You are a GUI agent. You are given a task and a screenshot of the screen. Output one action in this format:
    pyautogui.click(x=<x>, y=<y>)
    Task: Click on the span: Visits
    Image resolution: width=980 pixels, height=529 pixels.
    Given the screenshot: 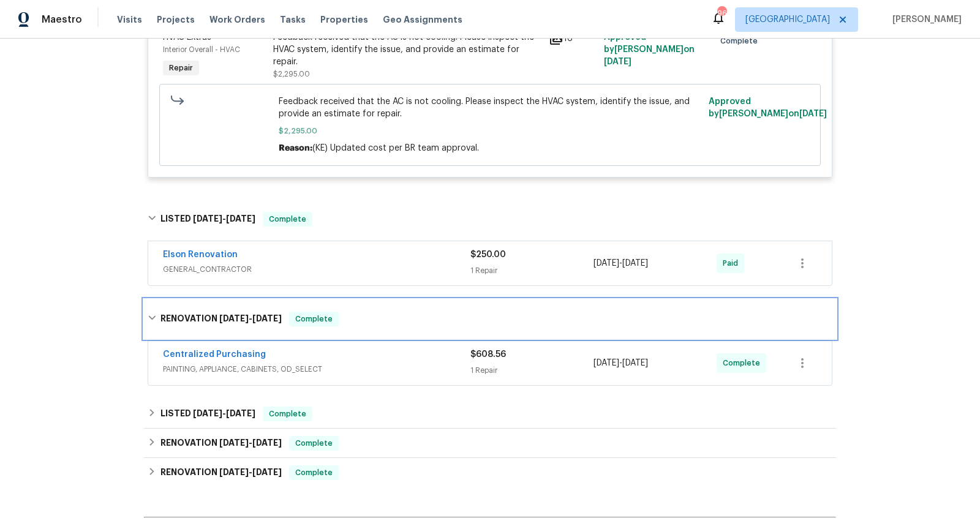 What is the action you would take?
    pyautogui.click(x=129, y=20)
    